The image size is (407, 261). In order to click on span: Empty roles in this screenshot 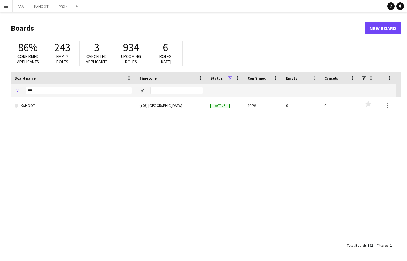, I will do `click(62, 59)`.